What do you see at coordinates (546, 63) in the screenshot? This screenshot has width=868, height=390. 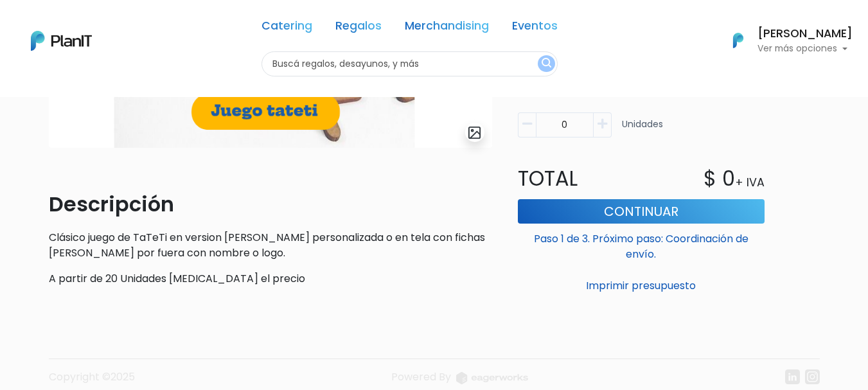 I see `img: search_button-432b6d5273f82d61273b3651a40e1bd1b912527efae98b1b7a1b2c0702e16a8d.svg` at bounding box center [546, 63].